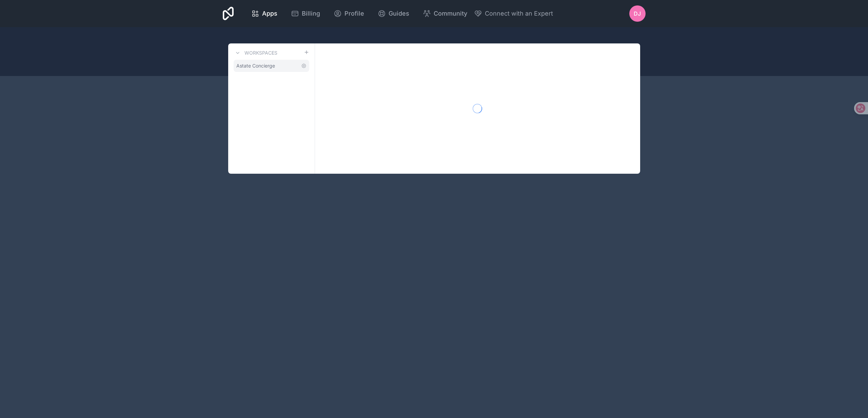 This screenshot has width=868, height=418. What do you see at coordinates (354, 13) in the screenshot?
I see `span: Profile` at bounding box center [354, 13].